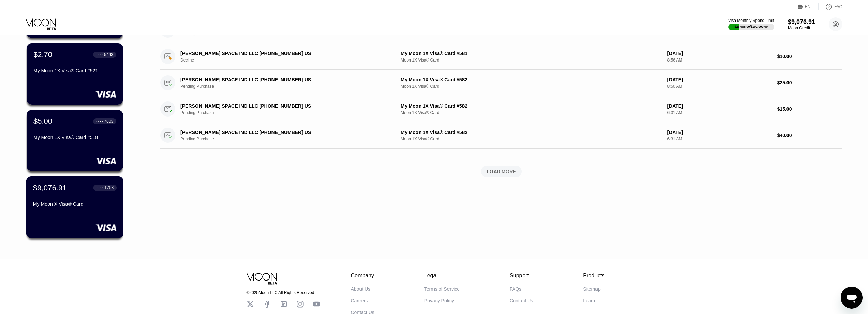  Describe the element at coordinates (74, 74) in the screenshot. I see `div: $2.70● ● ● ●5443My Moon 1X Visa® Card #521` at that location.